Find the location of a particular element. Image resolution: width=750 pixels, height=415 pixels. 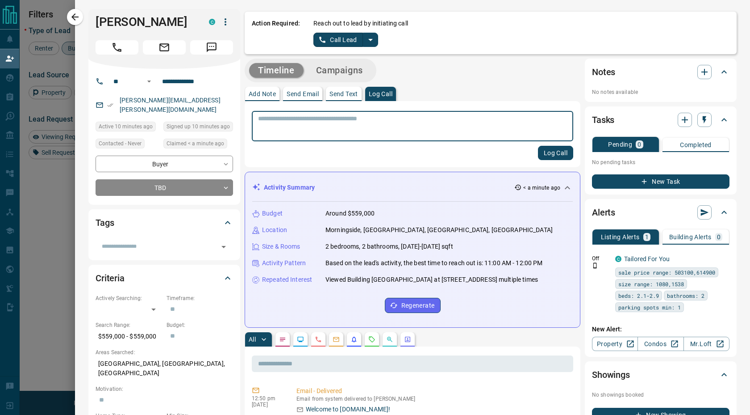

button: Timeline is located at coordinates (277, 70).